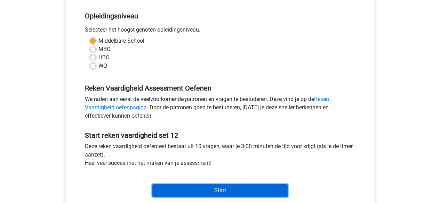  I want to click on div: We raden aan eerst de veelvoorkomende patronen en vragen te bestuderen. Deze vind je op de . Door..., so click(220, 109).